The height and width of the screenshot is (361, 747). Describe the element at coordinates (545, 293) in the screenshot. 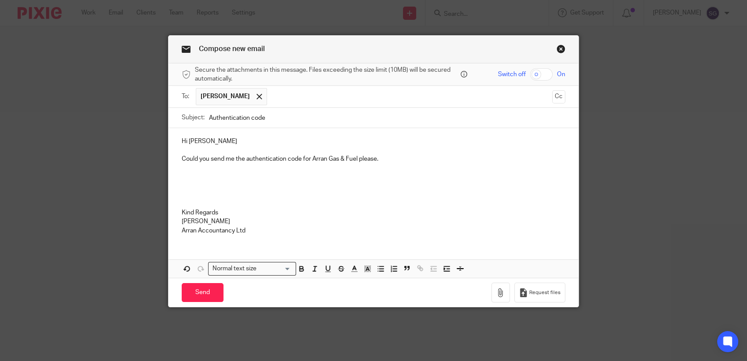

I see `span: Request files` at that location.